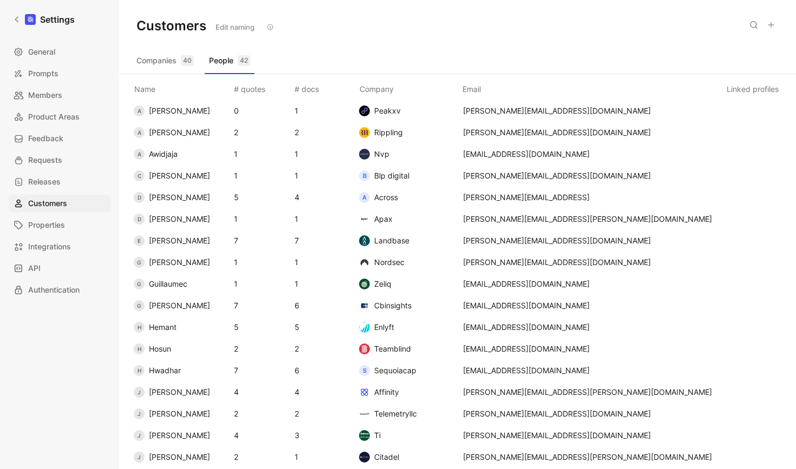 The image size is (796, 469). What do you see at coordinates (60, 139) in the screenshot?
I see `a: Feedback` at bounding box center [60, 139].